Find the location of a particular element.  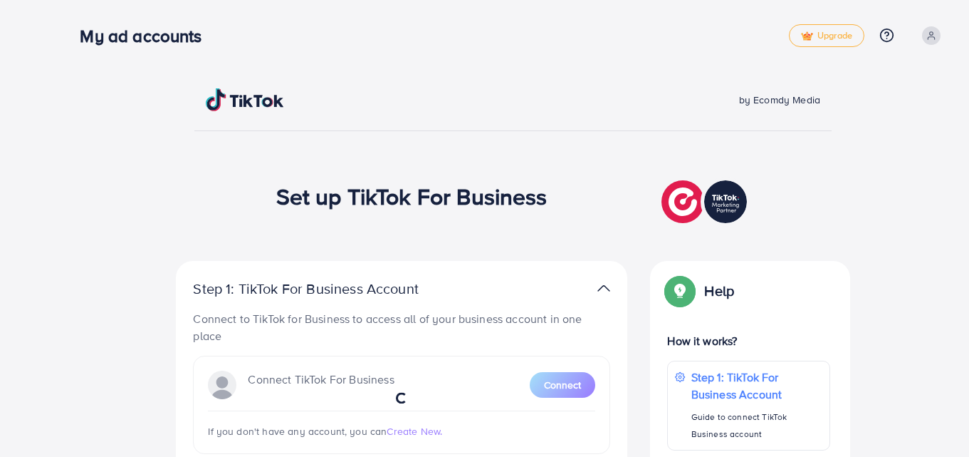

img: tick is located at coordinates (807, 36).